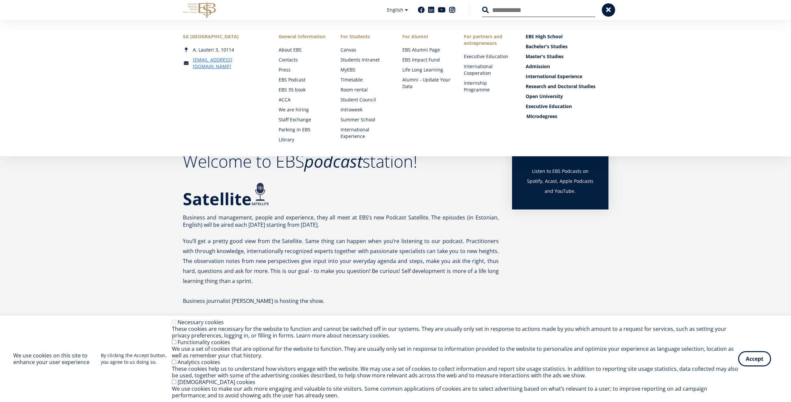 The width and height of the screenshot is (791, 402). Describe the element at coordinates (427, 37) in the screenshot. I see `span: For Alumni` at that location.